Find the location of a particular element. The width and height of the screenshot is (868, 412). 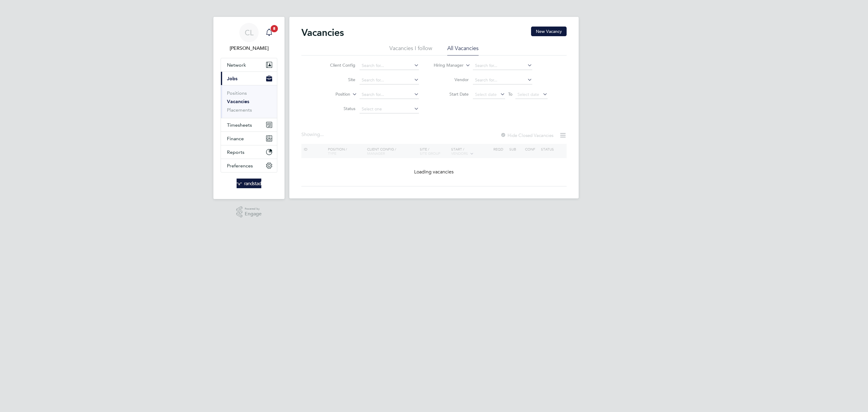

label: Site is located at coordinates (338, 80).